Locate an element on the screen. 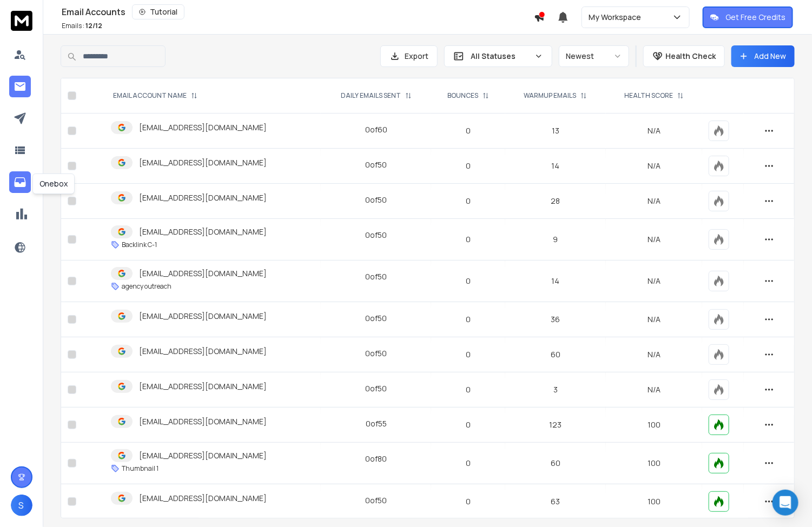 Image resolution: width=812 pixels, height=527 pixels. div: EMAIL ACCOUNT NAME is located at coordinates (155, 96).